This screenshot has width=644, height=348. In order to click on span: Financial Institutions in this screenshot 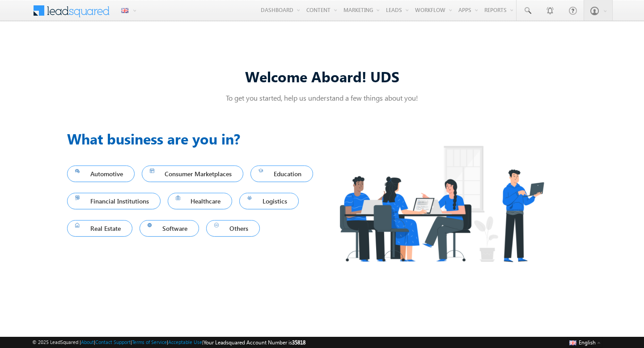, I will do `click(113, 201)`.